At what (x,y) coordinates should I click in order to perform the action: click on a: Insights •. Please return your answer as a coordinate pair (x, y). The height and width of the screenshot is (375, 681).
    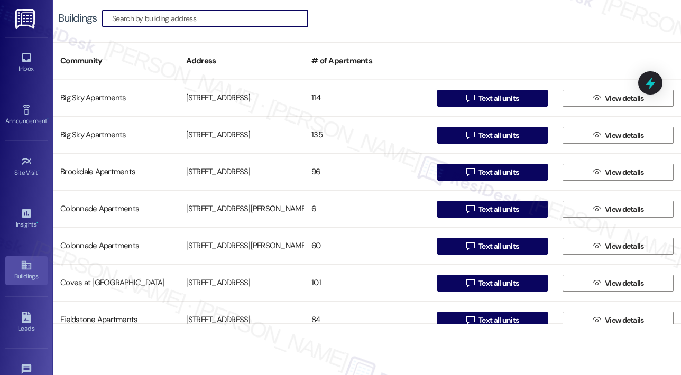
    Looking at the image, I should click on (26, 219).